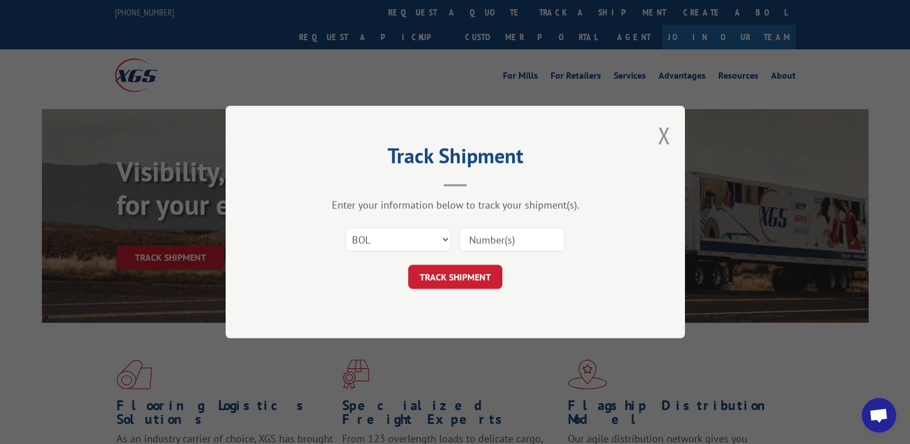 The width and height of the screenshot is (910, 444). Describe the element at coordinates (879, 415) in the screenshot. I see `div: Open chat` at that location.